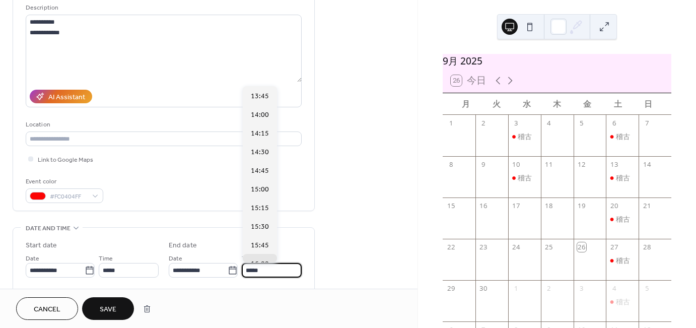 The height and width of the screenshot is (328, 696). I want to click on div: 土, so click(618, 104).